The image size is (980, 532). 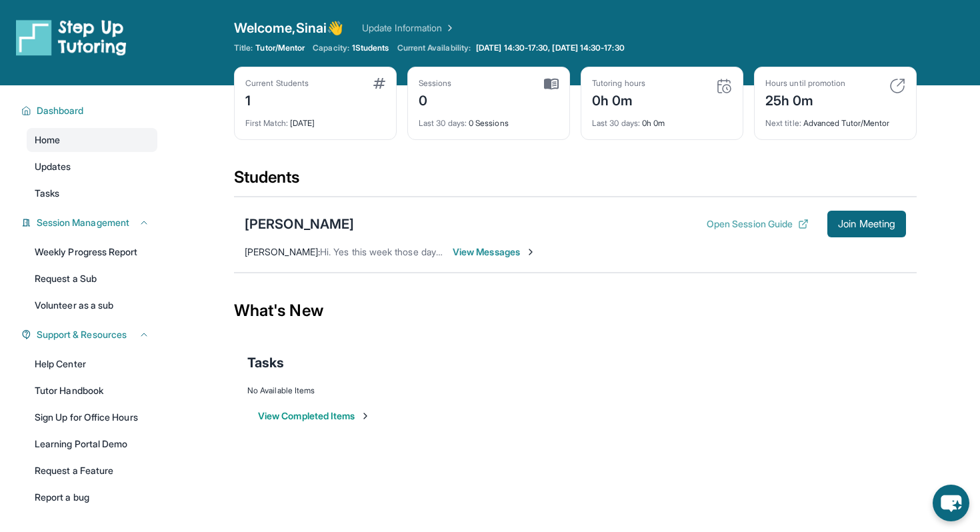 I want to click on button: Dashboard, so click(x=90, y=111).